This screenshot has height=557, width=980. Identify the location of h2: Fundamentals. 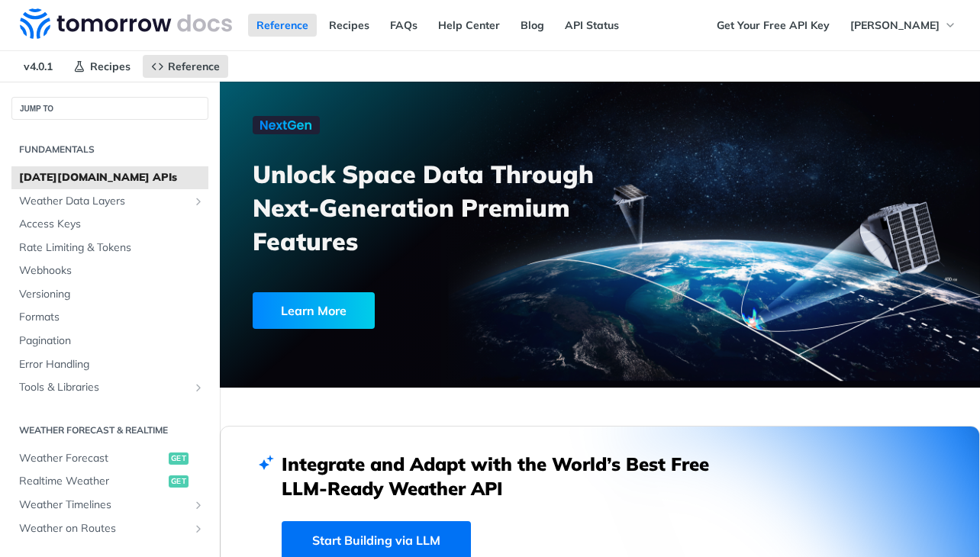
(110, 150).